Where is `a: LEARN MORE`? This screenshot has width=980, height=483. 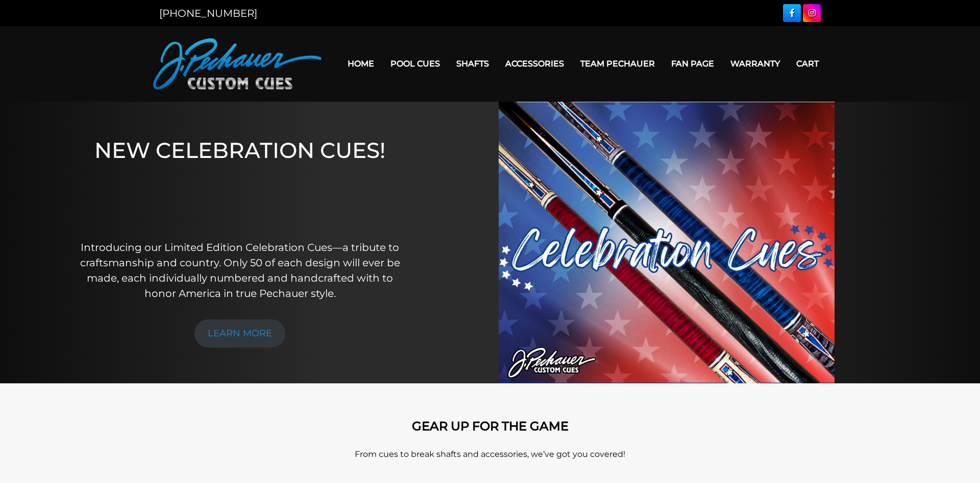
a: LEARN MORE is located at coordinates (240, 333).